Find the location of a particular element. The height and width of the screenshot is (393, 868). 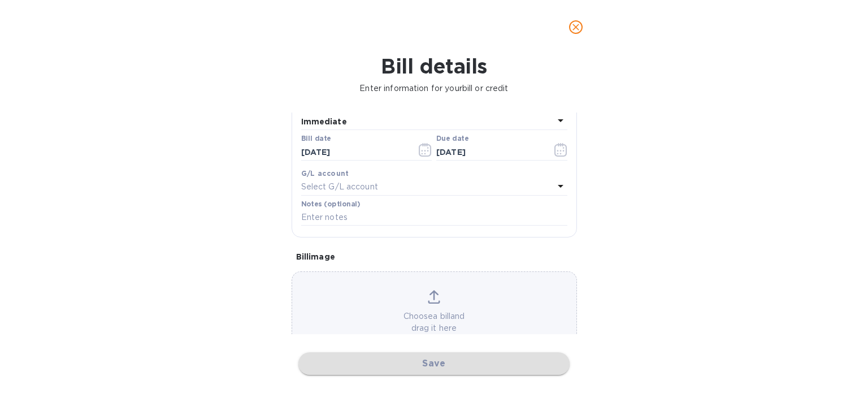

button: close is located at coordinates (576, 27).